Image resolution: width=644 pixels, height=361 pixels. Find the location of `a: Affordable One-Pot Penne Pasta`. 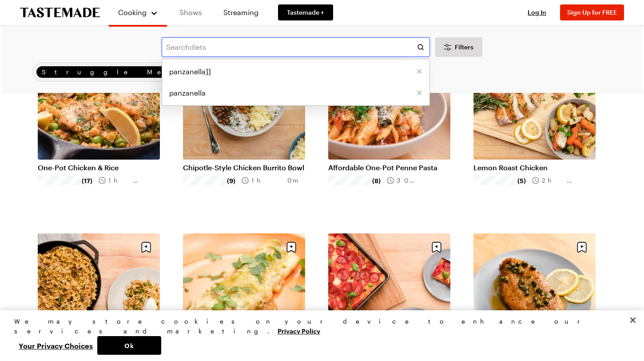

a: Affordable One-Pot Penne Pasta is located at coordinates (389, 167).